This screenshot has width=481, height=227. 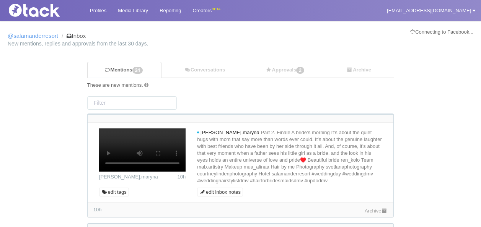 What do you see at coordinates (182, 177) in the screenshot?
I see `time: Posted: 2025-10-14 08:40 UTC` at bounding box center [182, 177].